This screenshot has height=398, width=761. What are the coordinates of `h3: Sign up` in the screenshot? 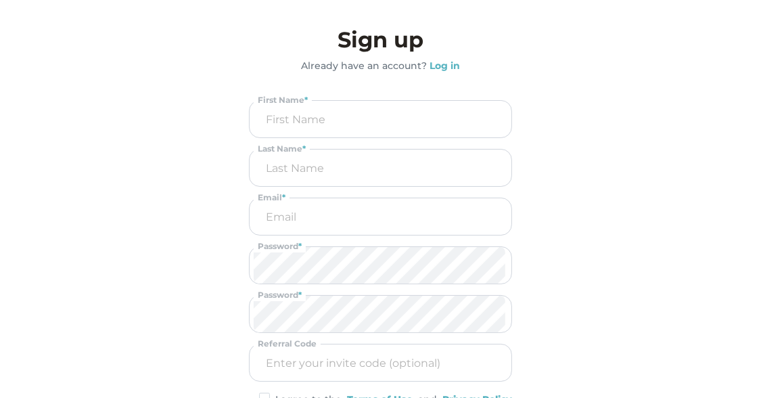 It's located at (380, 40).